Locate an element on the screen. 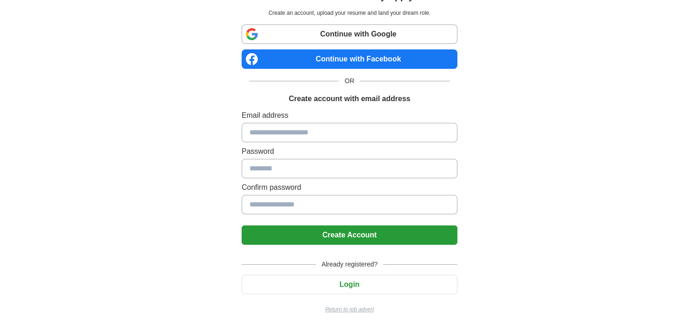 The height and width of the screenshot is (327, 699). label: Password is located at coordinates (349, 151).